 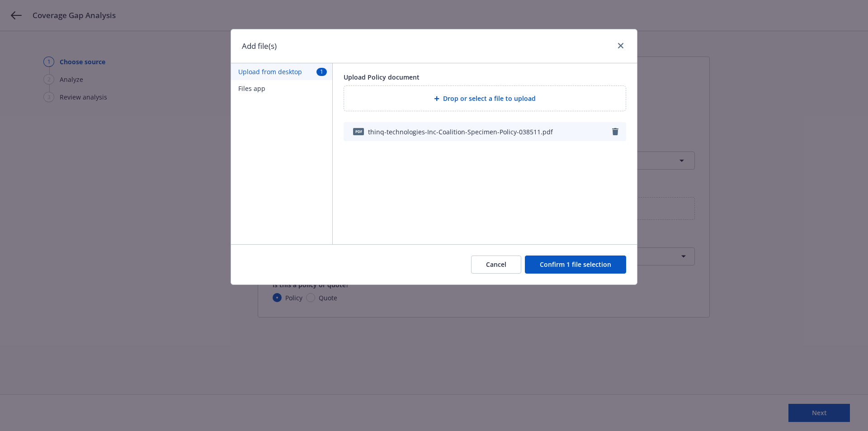 What do you see at coordinates (282, 72) in the screenshot?
I see `button: Upload from desktop1` at bounding box center [282, 72].